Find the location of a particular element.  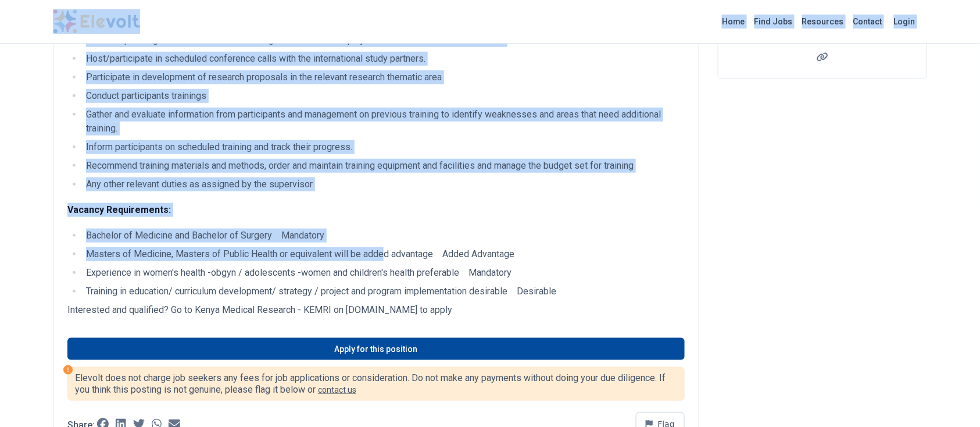

li: Recommend training materials and methods, order and maintain training equipment and facilities an... is located at coordinates (383, 165).